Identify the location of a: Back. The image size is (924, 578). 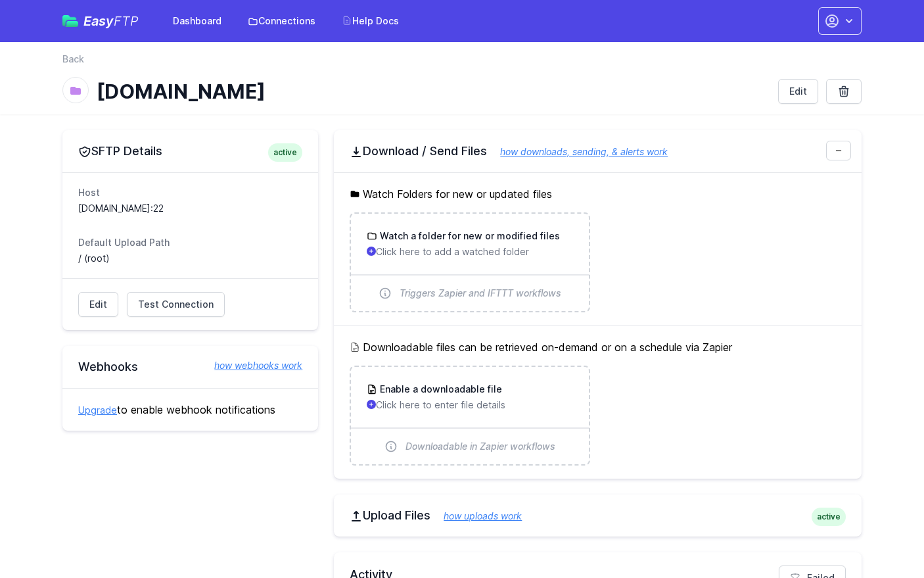
(73, 60).